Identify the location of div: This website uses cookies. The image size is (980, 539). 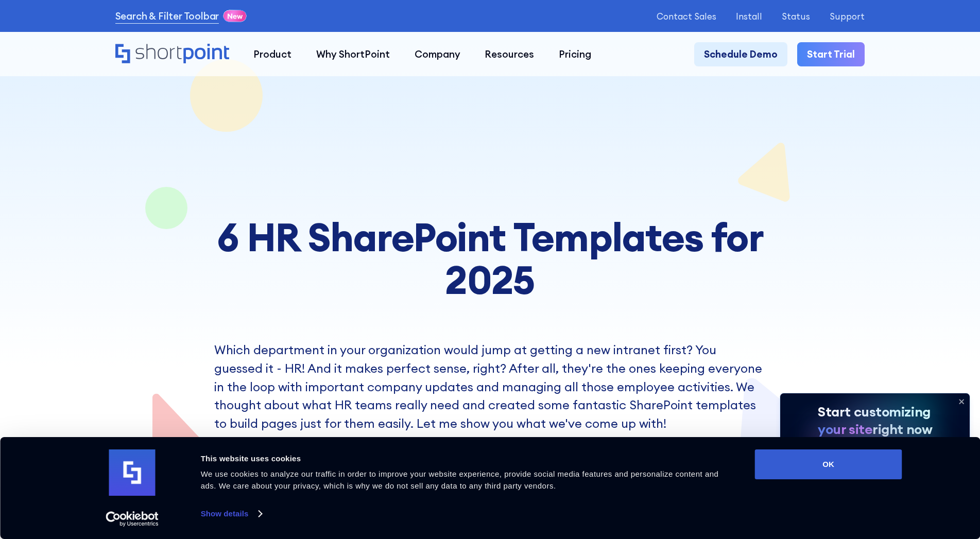
(466, 459).